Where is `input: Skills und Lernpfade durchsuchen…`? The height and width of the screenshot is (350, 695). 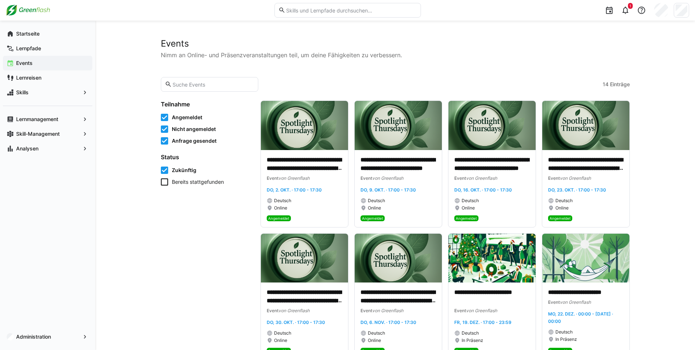
input: Skills und Lernpfade durchsuchen… is located at coordinates (351, 10).